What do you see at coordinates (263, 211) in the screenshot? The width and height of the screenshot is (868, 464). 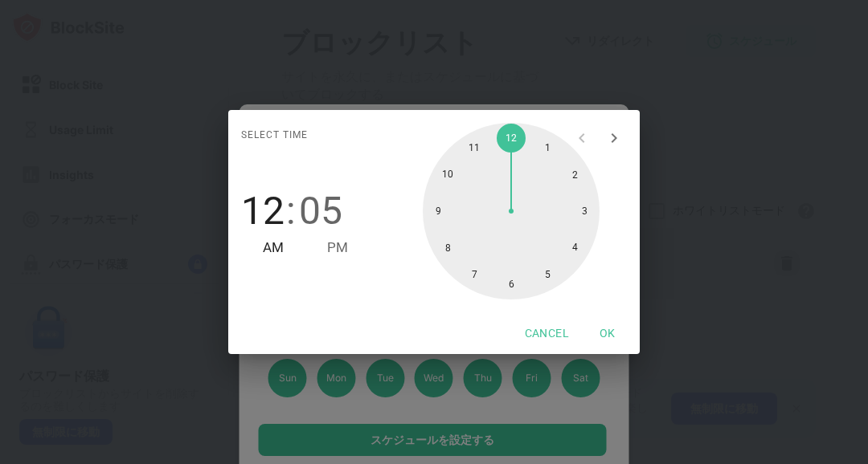 I see `span: 12` at bounding box center [263, 211].